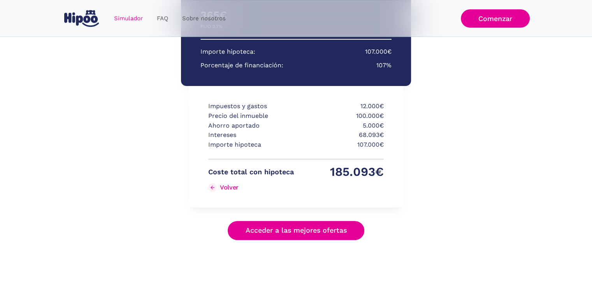 This screenshot has width=592, height=284. Describe the element at coordinates (341, 135) in the screenshot. I see `p: 68.093€` at that location.